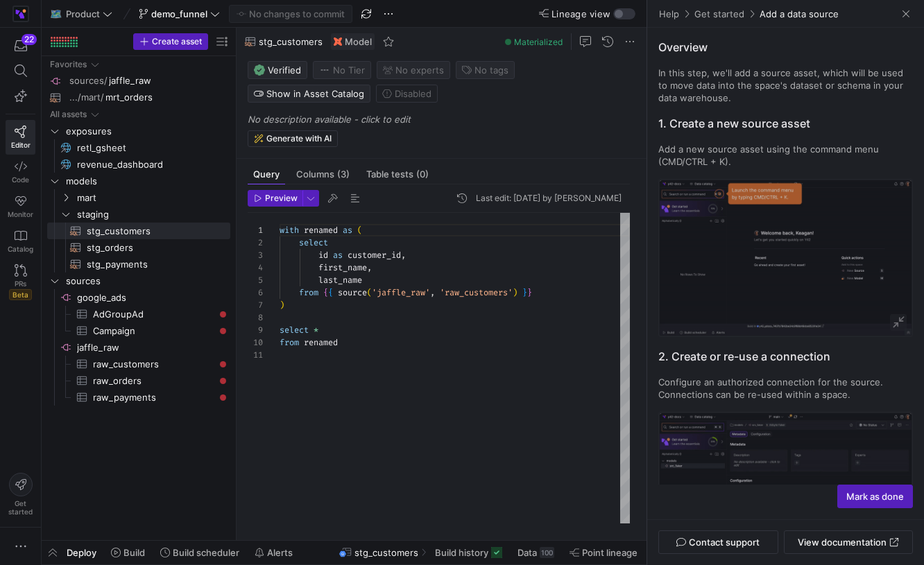  Describe the element at coordinates (444, 119) in the screenshot. I see `p: No description available - click to edit` at that location.